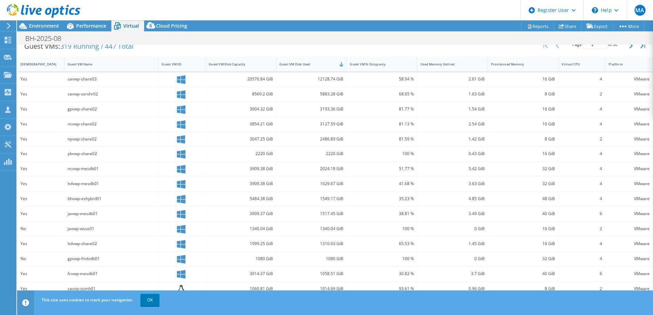 This screenshot has height=315, width=653. I want to click on div: Guest VM OS, so click(177, 64).